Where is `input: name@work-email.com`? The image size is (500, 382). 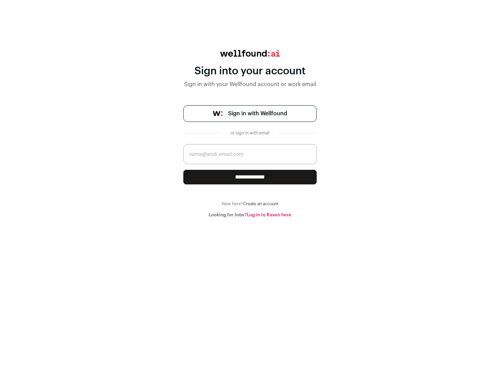 input: name@work-email.com is located at coordinates (250, 154).